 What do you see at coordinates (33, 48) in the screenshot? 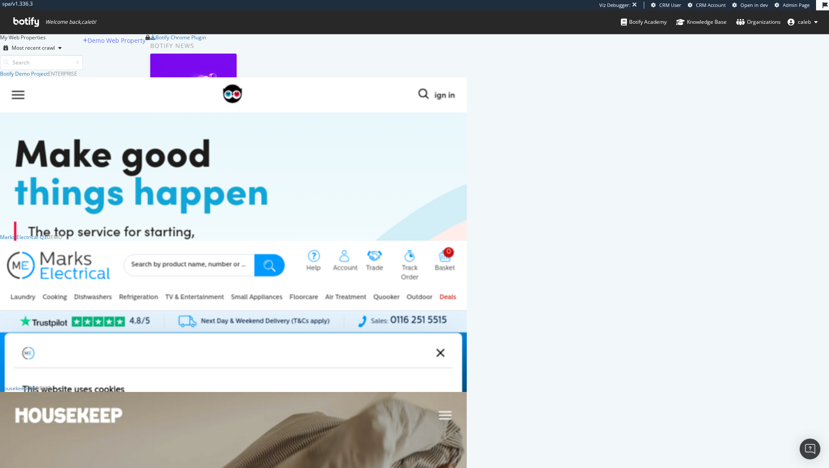
I see `div: Most recent crawl` at bounding box center [33, 48].